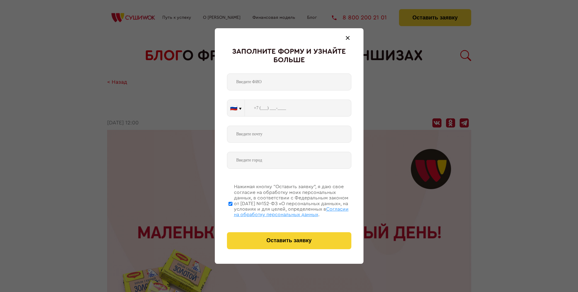 This screenshot has height=292, width=578. Describe the element at coordinates (298, 108) in the screenshot. I see `input: +7 (___) ___-____` at that location.